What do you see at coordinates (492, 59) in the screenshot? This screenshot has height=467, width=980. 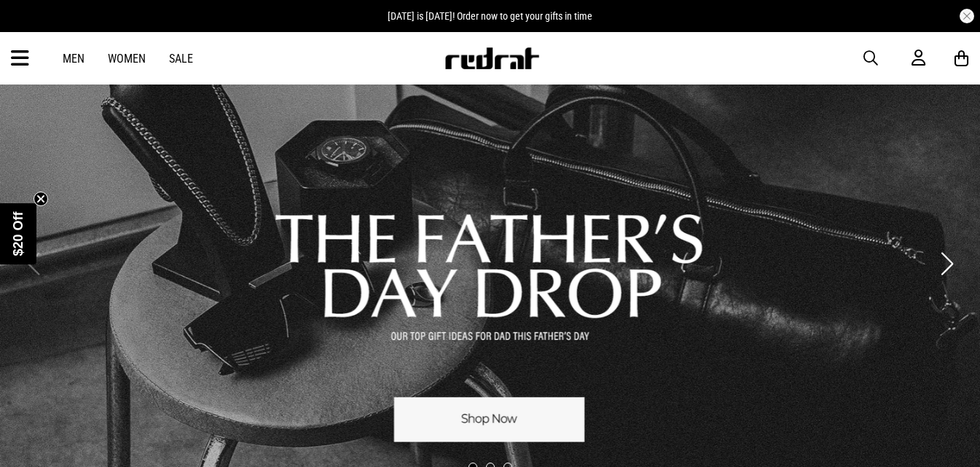 I see `img: Redrat logo` at bounding box center [492, 59].